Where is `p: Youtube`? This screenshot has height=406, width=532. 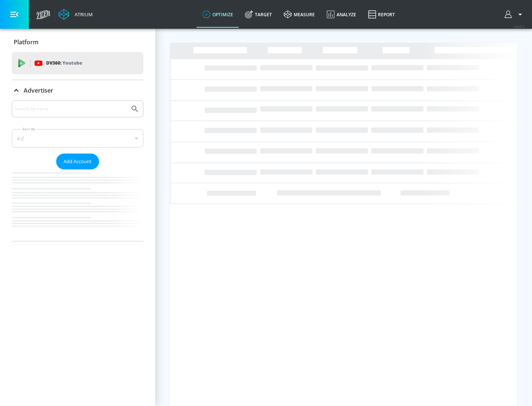
p: Youtube is located at coordinates (72, 63).